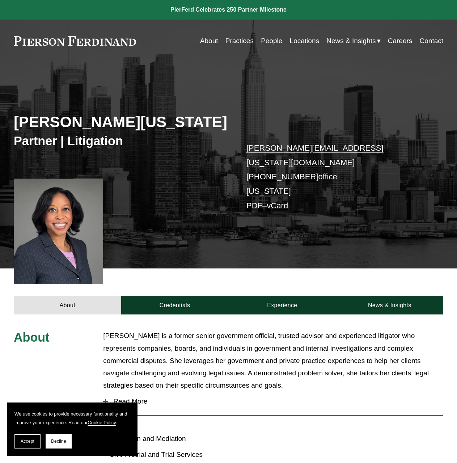 This screenshot has height=463, width=457. Describe the element at coordinates (276, 401) in the screenshot. I see `span: Read More` at that location.